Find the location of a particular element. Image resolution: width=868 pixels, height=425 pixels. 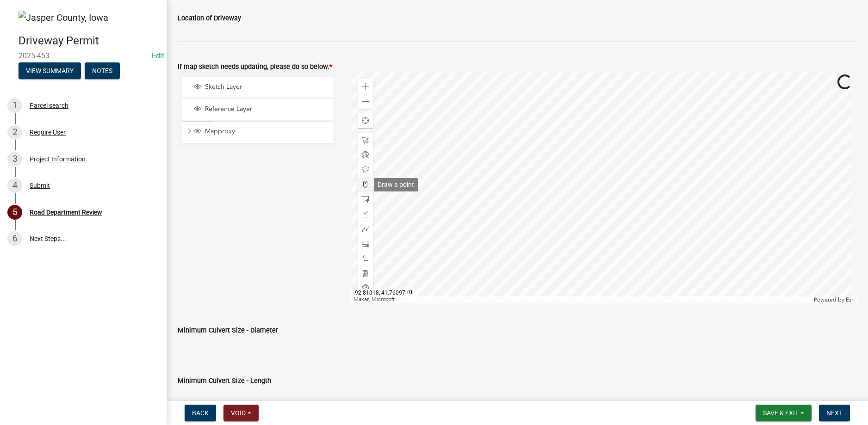

span: Next is located at coordinates (834, 413).